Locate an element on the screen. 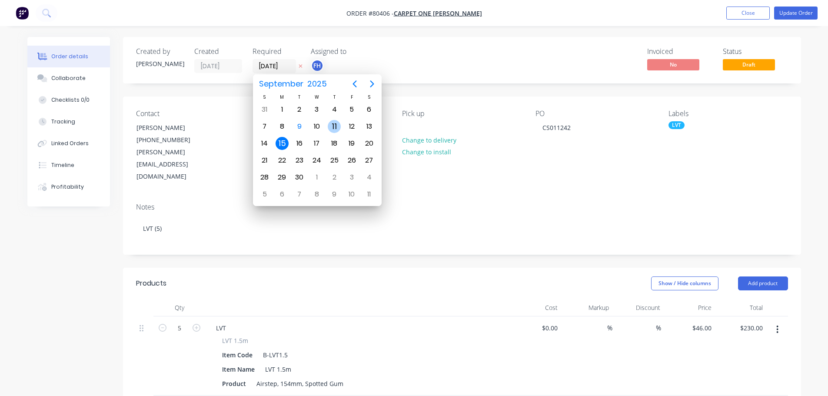  img: Factory is located at coordinates (22, 13).